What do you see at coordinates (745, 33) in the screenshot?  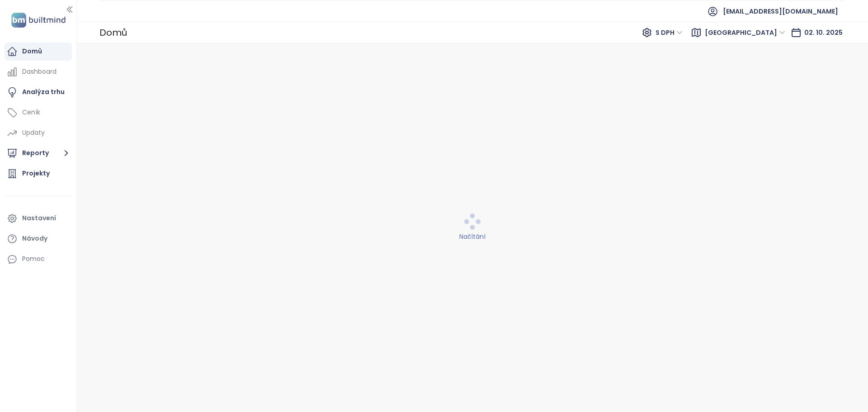 I see `span: Praha` at bounding box center [745, 33].